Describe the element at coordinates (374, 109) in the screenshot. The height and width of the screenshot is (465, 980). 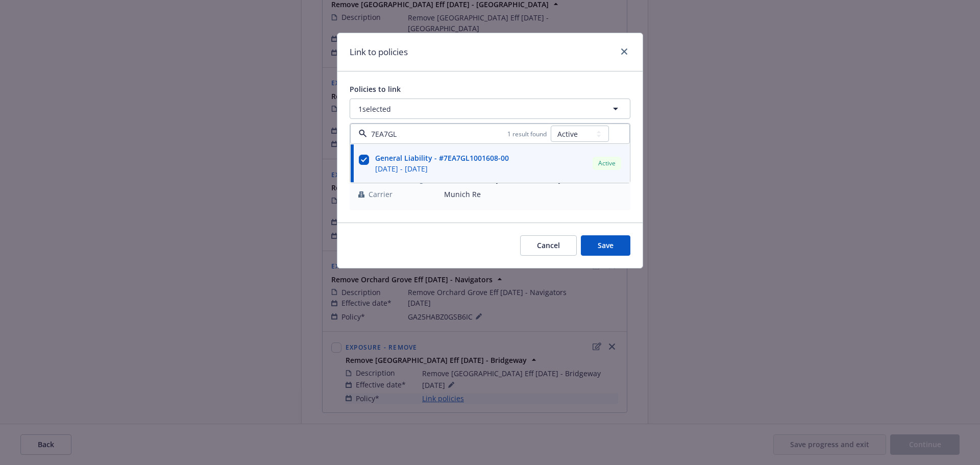
I see `span: 1 selected` at that location.